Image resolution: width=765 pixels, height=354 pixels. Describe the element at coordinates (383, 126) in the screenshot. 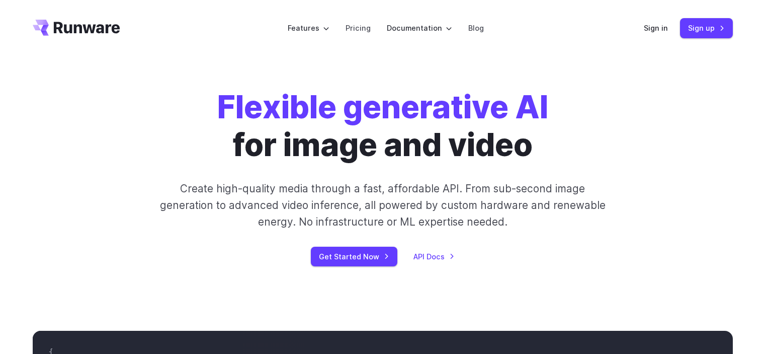

I see `h1: for image and video` at that location.